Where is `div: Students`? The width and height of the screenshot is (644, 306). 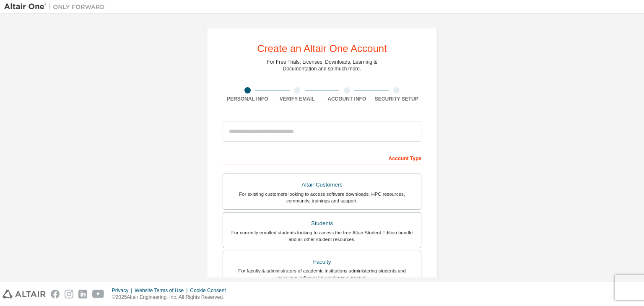
div: Students is located at coordinates (322, 224).